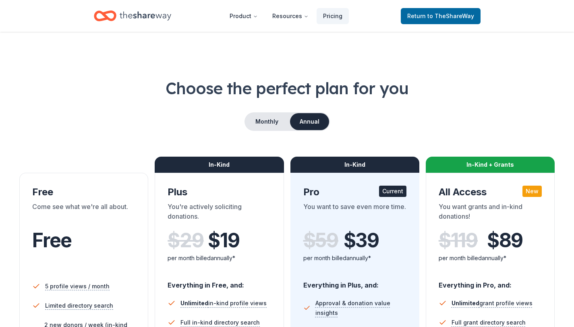  What do you see at coordinates (333, 16) in the screenshot?
I see `a: Pricing` at bounding box center [333, 16].